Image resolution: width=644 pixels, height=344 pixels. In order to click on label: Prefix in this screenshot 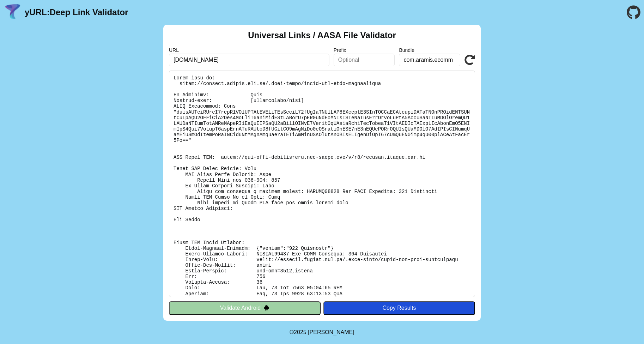, I will do `click(364, 50)`.